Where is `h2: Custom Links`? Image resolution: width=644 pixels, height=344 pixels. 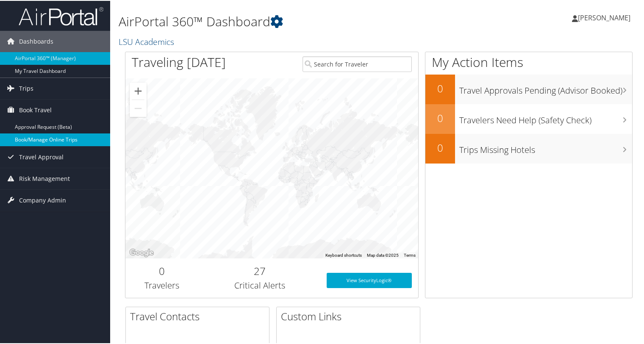
h2: Custom Links is located at coordinates (351, 316).